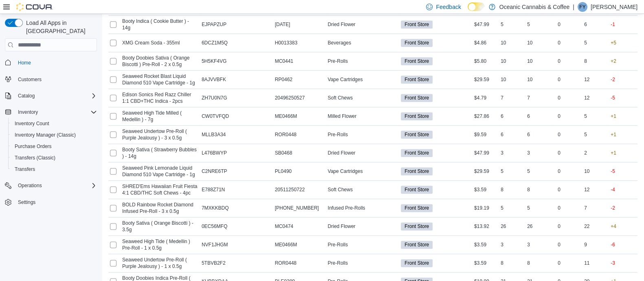  Describe the element at coordinates (54, 123) in the screenshot. I see `span: Inventory Count` at that location.